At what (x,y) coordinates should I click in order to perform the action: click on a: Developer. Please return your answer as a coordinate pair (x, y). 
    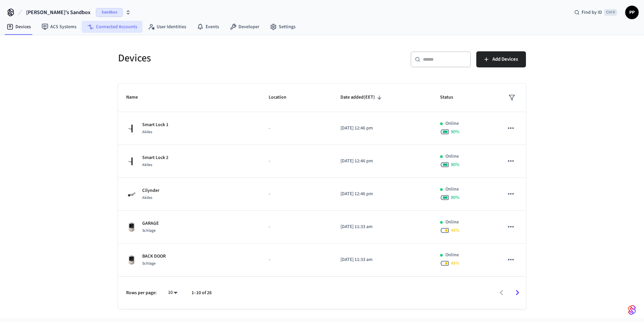
    Looking at the image, I should click on (245, 27).